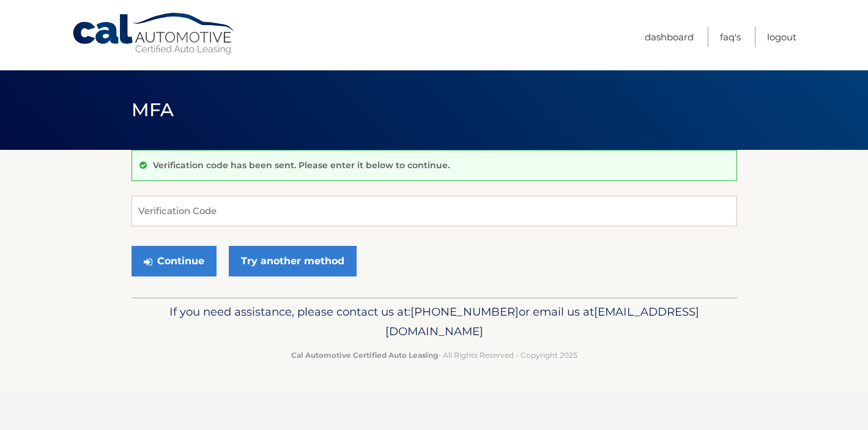 The height and width of the screenshot is (430, 868). Describe the element at coordinates (782, 36) in the screenshot. I see `a: Logout` at that location.